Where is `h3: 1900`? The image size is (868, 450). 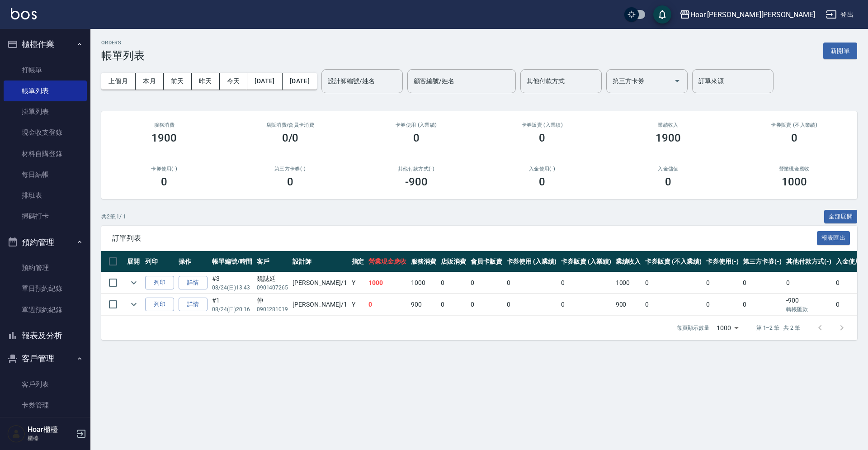 h3: 1900 is located at coordinates (668, 138).